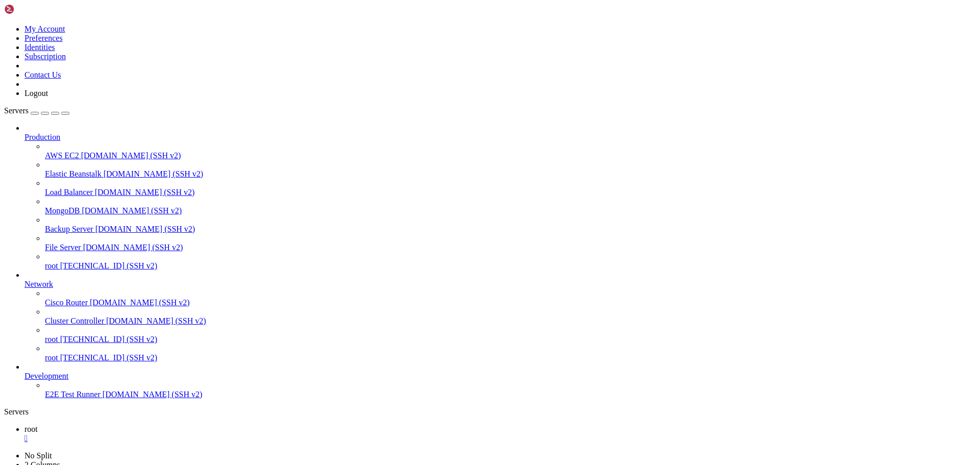 This screenshot has width=980, height=465. What do you see at coordinates (62, 247) in the screenshot?
I see `span: File Server` at bounding box center [62, 247].